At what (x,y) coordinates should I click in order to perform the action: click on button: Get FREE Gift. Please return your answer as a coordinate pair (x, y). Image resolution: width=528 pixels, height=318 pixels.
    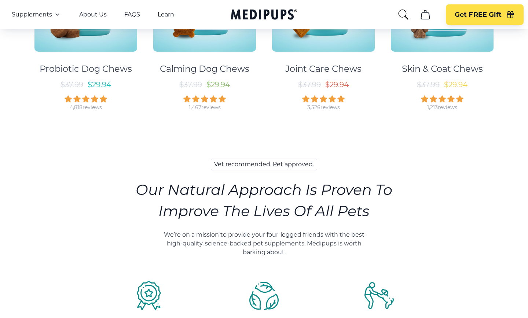
    Looking at the image, I should click on (484, 15).